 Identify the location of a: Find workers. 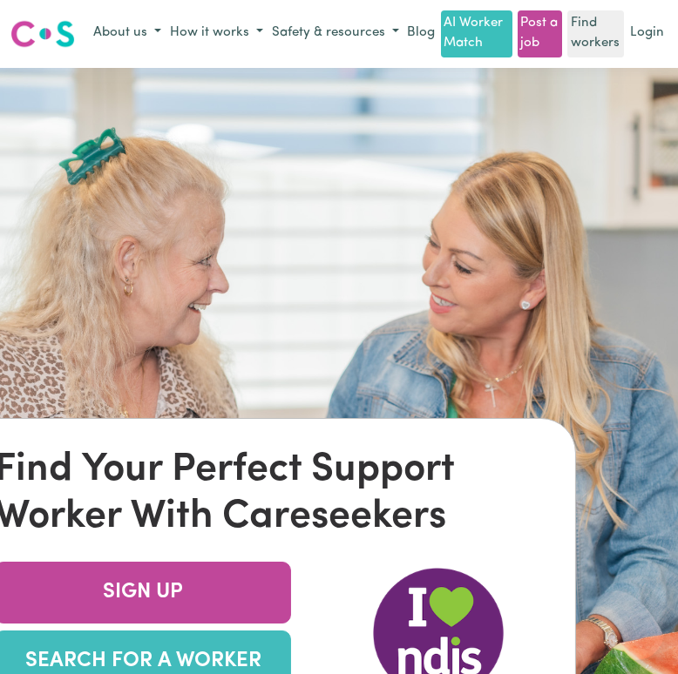
(595, 34).